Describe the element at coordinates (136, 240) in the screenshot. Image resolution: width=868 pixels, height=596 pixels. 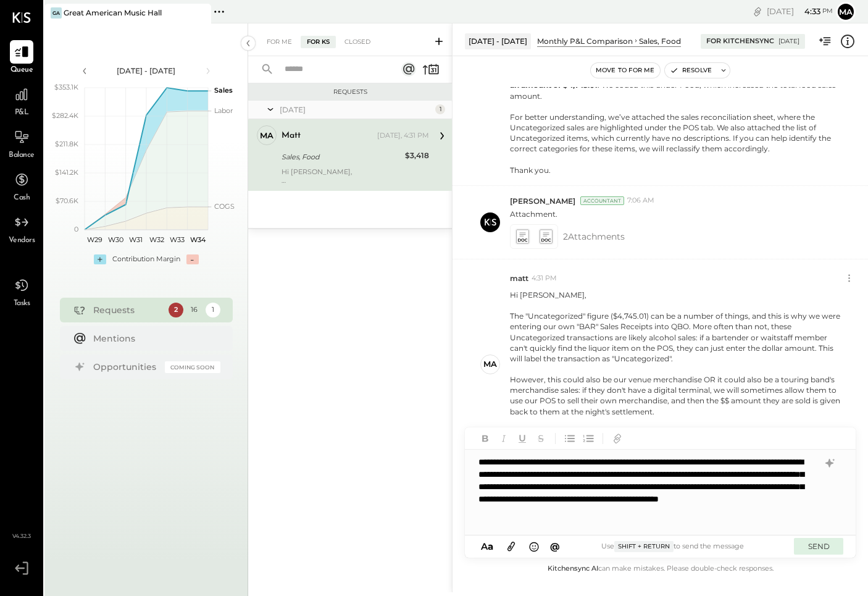
I see `text: W31` at that location.